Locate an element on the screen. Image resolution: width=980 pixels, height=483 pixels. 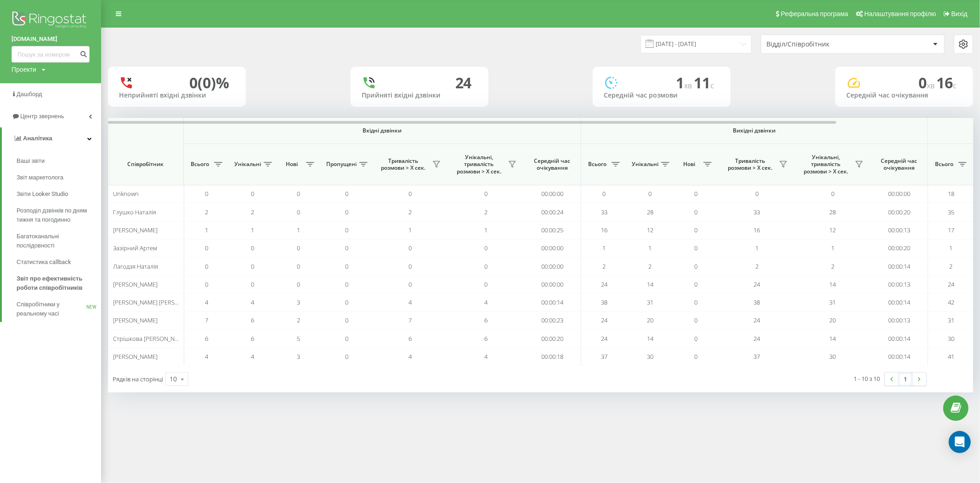
span: 5 is located at coordinates (299, 339).